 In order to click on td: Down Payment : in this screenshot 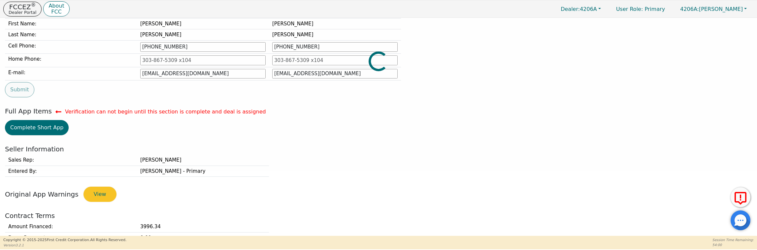, I will do `click(71, 238)`.